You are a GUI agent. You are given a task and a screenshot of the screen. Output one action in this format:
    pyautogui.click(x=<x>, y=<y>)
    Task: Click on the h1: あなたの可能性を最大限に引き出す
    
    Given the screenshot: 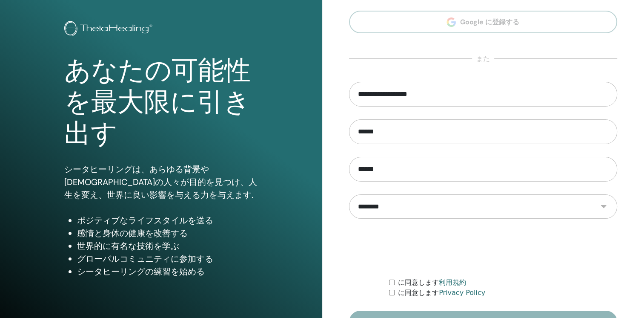 What is the action you would take?
    pyautogui.click(x=161, y=103)
    